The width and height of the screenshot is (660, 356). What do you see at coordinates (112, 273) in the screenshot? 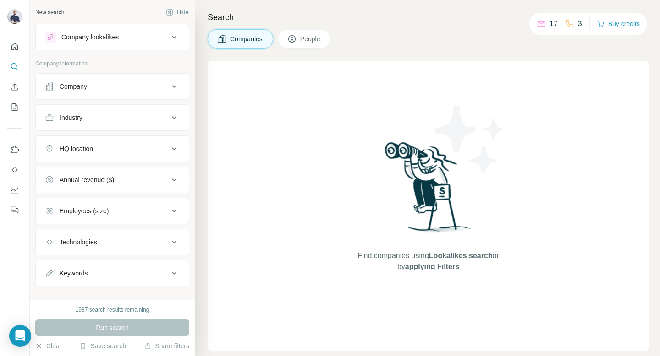
I see `button: Keywords` at bounding box center [112, 273].